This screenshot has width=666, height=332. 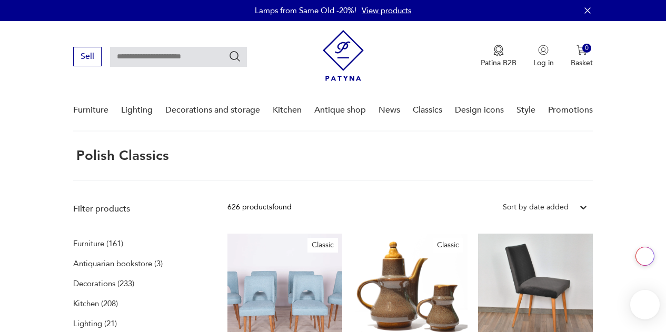 What do you see at coordinates (104, 284) in the screenshot?
I see `font: Decorations (233)` at bounding box center [104, 284].